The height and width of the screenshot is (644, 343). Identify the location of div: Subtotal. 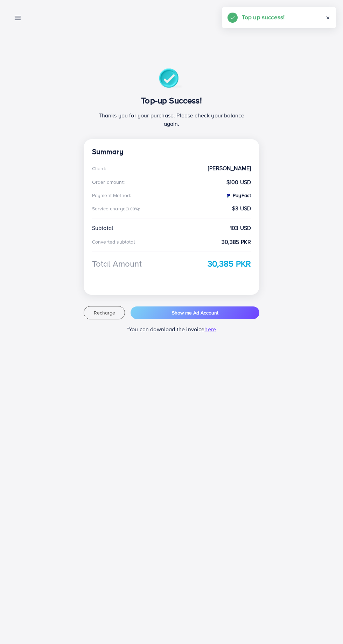
(103, 228).